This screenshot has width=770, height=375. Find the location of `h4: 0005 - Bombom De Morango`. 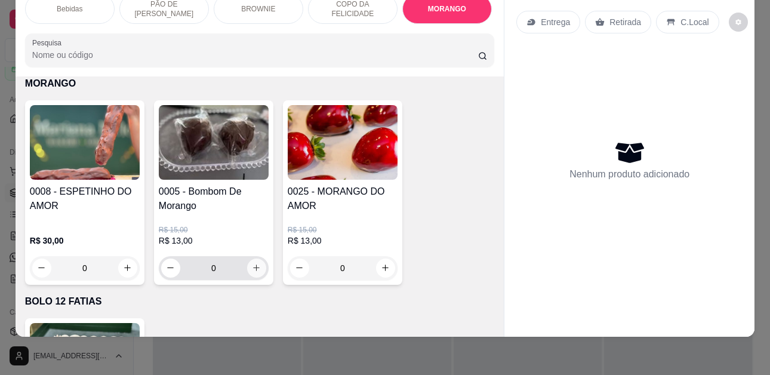

h4: 0005 - Bombom De Morango is located at coordinates (214, 199).